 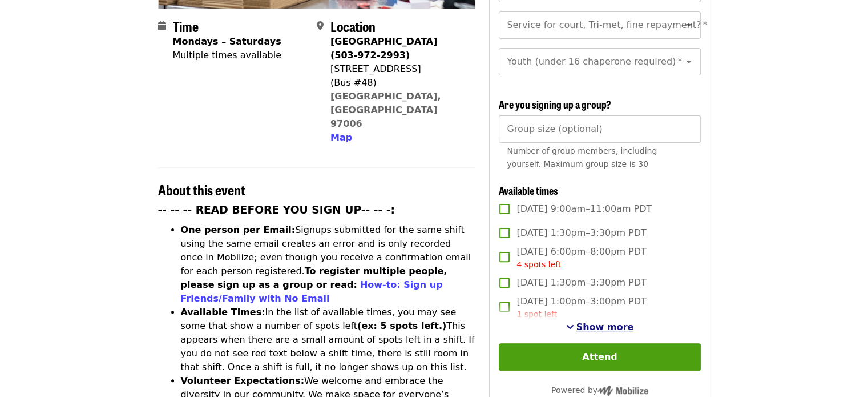 What do you see at coordinates (623, 390) in the screenshot?
I see `img: Powered by Mobilize` at bounding box center [623, 390].